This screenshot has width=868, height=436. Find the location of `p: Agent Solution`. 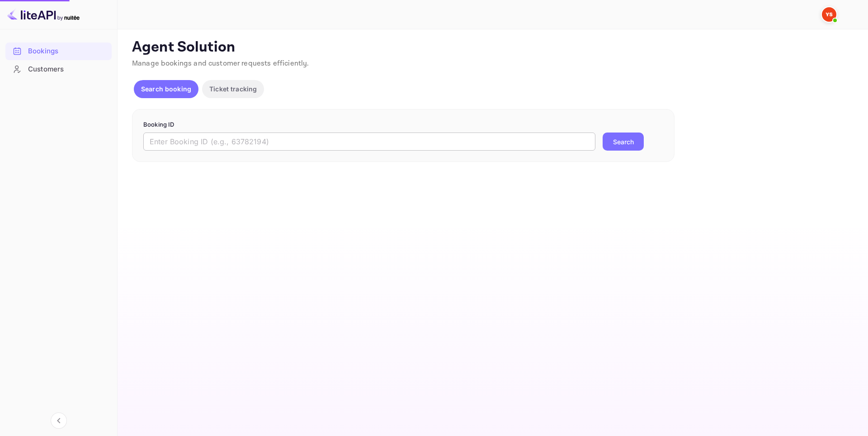

p: Agent Solution is located at coordinates (492, 47).